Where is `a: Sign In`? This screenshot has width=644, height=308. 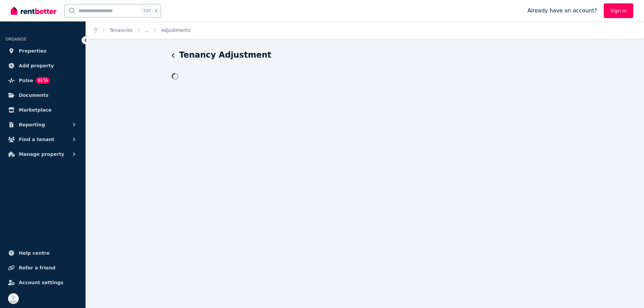 a: Sign In is located at coordinates (619, 11).